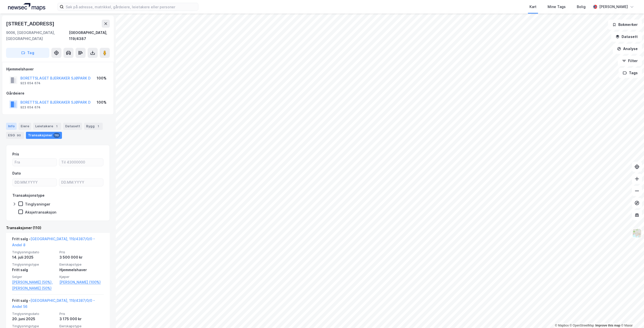 The height and width of the screenshot is (328, 644). I want to click on div: Leietakere, so click(47, 126).